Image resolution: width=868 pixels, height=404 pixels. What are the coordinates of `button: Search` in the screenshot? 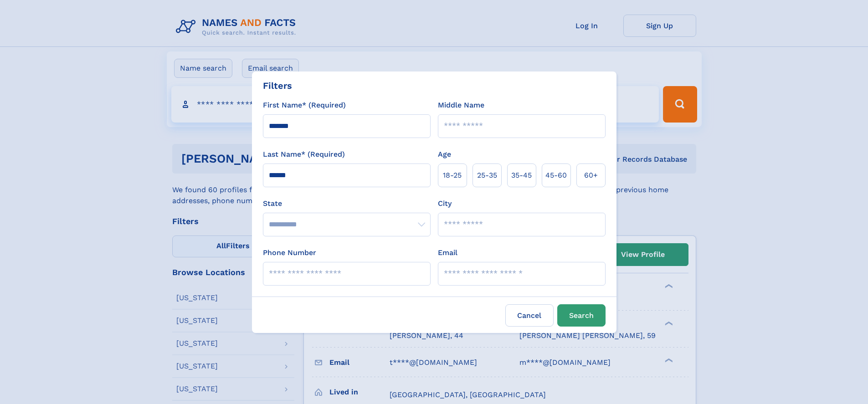 It's located at (581, 315).